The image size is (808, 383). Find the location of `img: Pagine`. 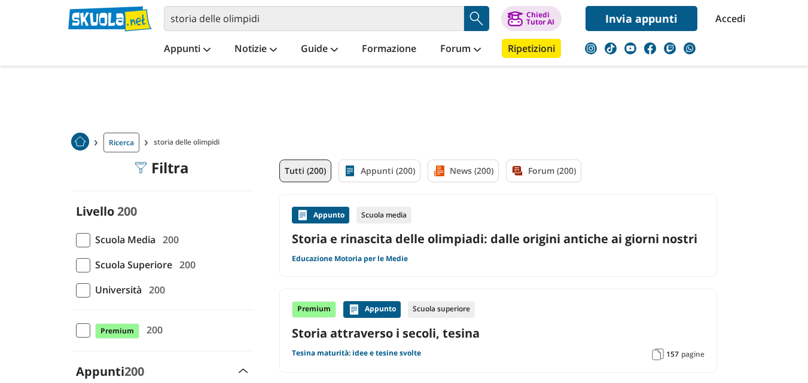

img: Pagine is located at coordinates (658, 355).